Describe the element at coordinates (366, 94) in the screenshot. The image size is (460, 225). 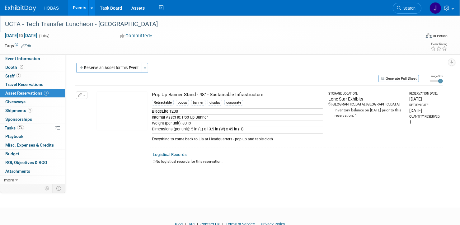
I see `div: Storage Location:` at that location.